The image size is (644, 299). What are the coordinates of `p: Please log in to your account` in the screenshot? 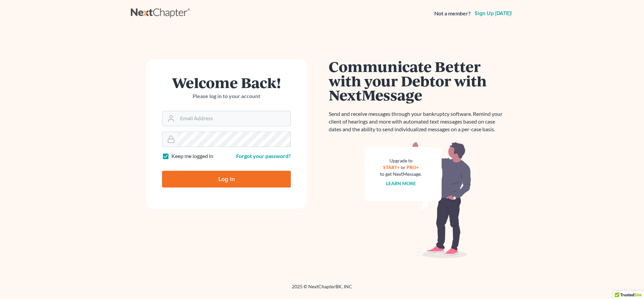 It's located at (227, 96).